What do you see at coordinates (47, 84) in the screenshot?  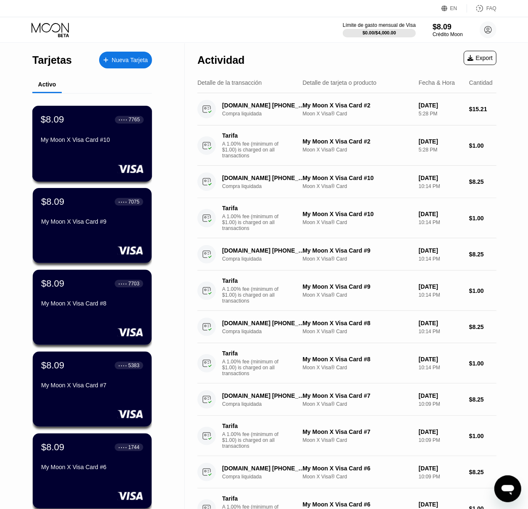 I see `div: Activo` at bounding box center [47, 84].